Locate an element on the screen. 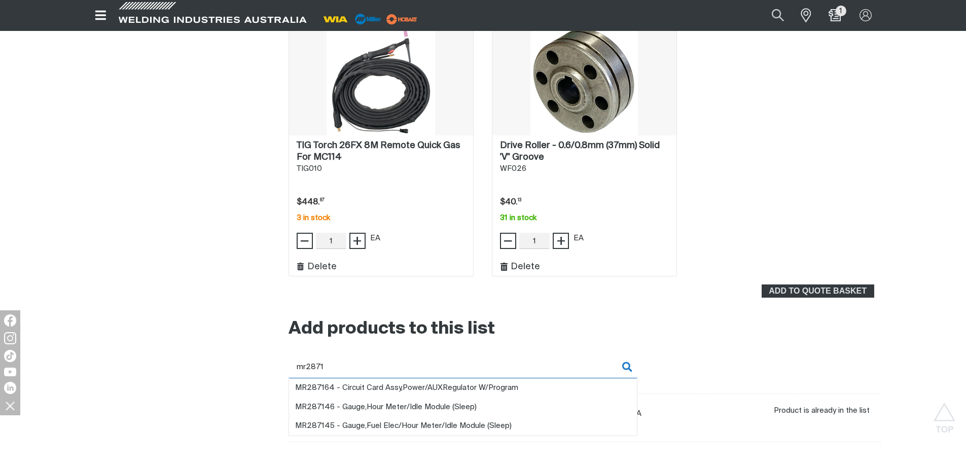 The image size is (966, 466). img: Instagram is located at coordinates (10, 338).